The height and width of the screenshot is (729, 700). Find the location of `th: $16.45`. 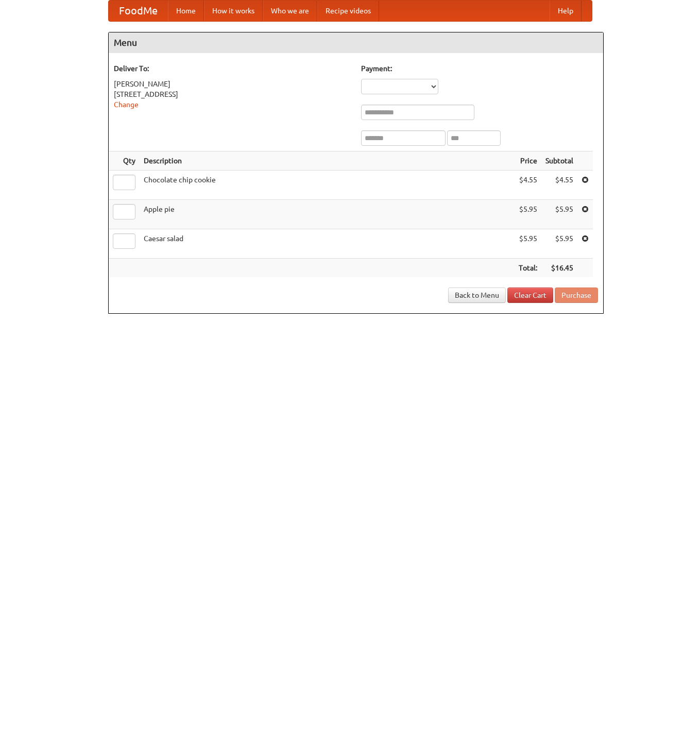

th: $16.45 is located at coordinates (560, 268).